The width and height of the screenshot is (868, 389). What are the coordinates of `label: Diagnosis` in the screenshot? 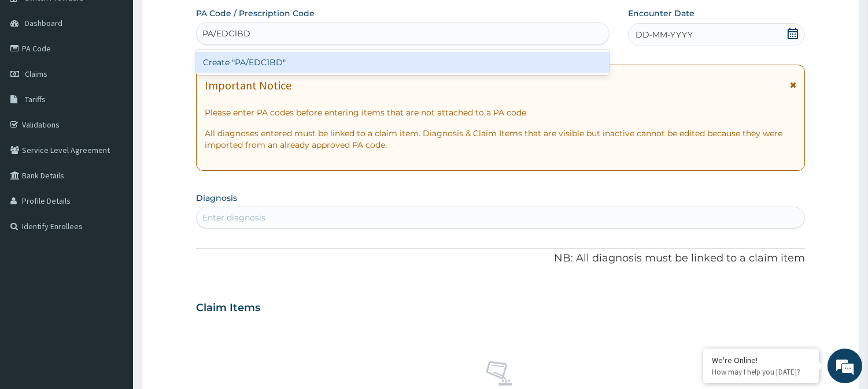 It's located at (216, 198).